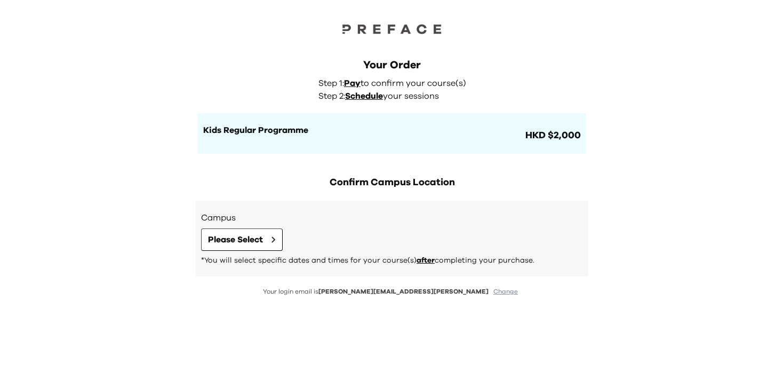 This screenshot has height=387, width=784. I want to click on button: Please Select, so click(242, 239).